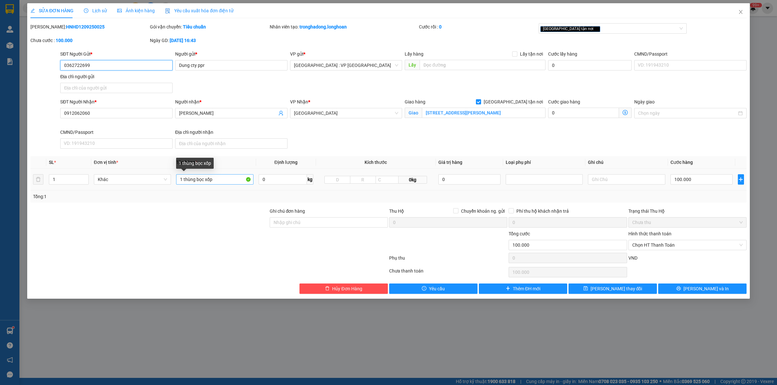  What do you see at coordinates (209, 27) in the screenshot?
I see `div: Gói vận chuyển:` at bounding box center [209, 27].